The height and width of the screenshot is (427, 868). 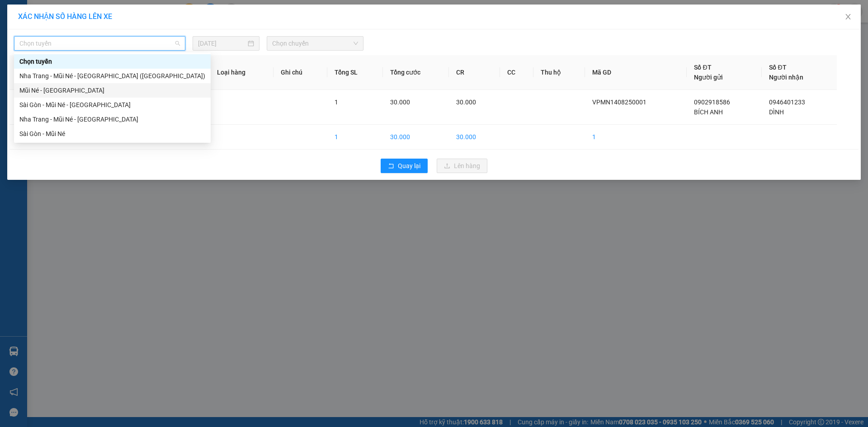 What do you see at coordinates (112, 90) in the screenshot?
I see `div: Mũi Né - Sài Gòn` at bounding box center [112, 90].